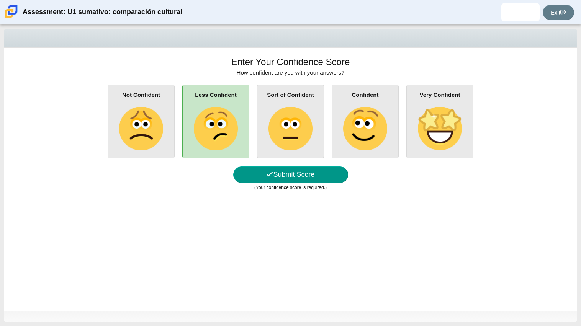 The height and width of the screenshot is (326, 581). What do you see at coordinates (290, 175) in the screenshot?
I see `button: Submit Score` at bounding box center [290, 175].